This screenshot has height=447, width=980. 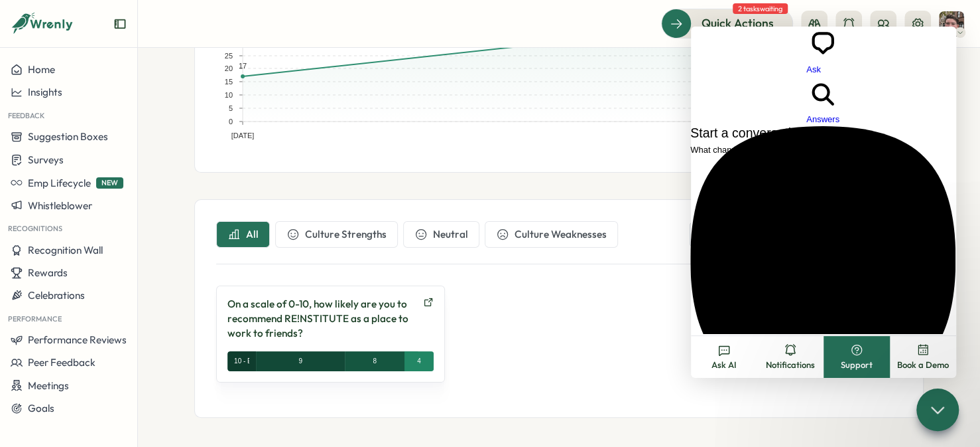 I want to click on button: Support, so click(x=857, y=356).